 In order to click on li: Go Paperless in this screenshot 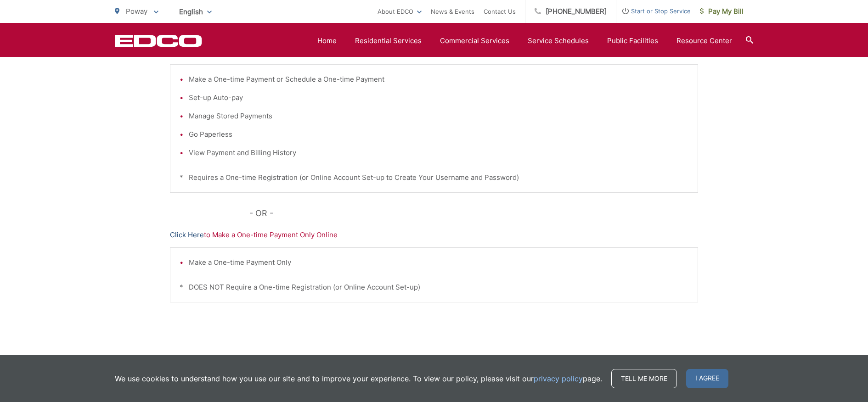, I will do `click(439, 134)`.